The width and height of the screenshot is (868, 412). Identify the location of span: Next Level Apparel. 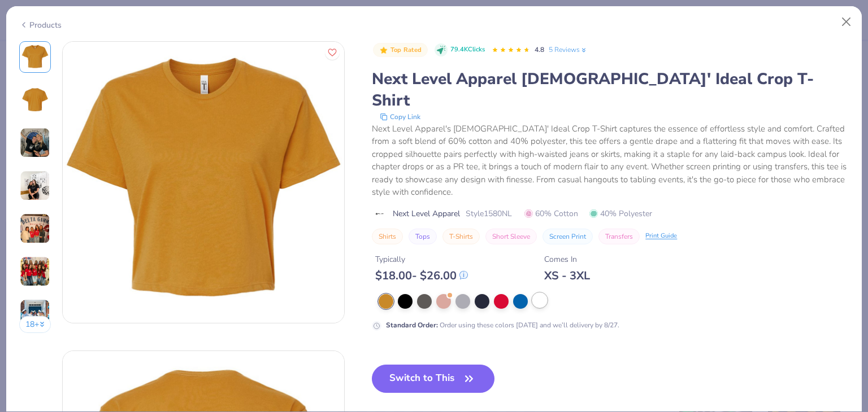
(426, 213).